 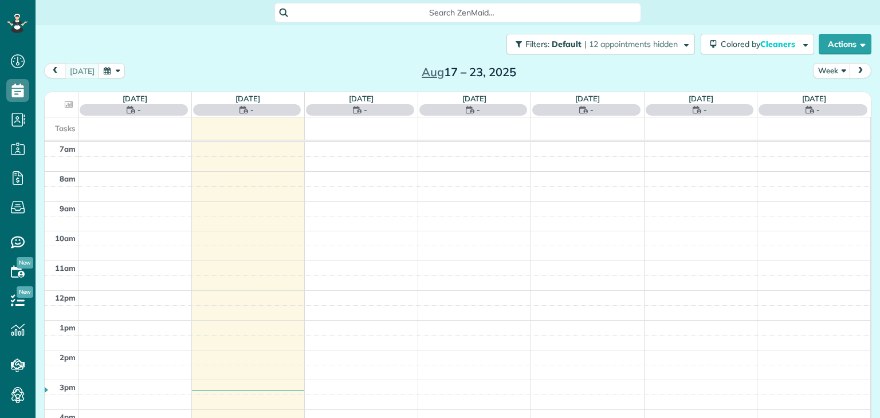 What do you see at coordinates (760, 44) in the screenshot?
I see `span: Colored by` at bounding box center [760, 44].